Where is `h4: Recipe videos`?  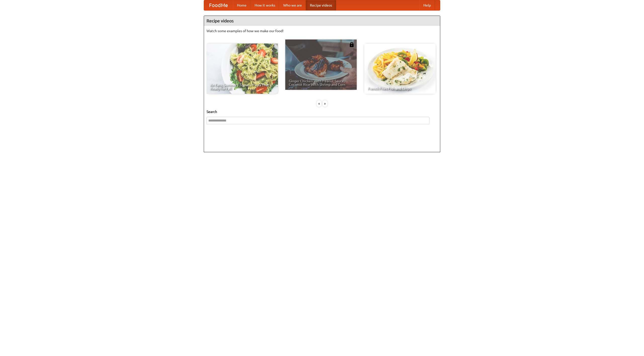
h4: Recipe videos is located at coordinates (322, 21).